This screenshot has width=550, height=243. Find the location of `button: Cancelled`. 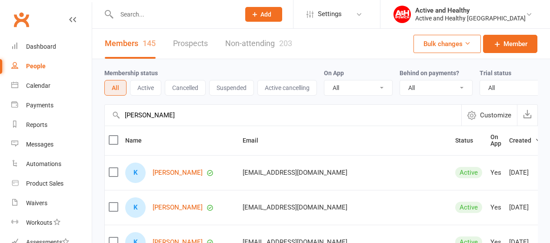

button: Cancelled is located at coordinates (185, 88).